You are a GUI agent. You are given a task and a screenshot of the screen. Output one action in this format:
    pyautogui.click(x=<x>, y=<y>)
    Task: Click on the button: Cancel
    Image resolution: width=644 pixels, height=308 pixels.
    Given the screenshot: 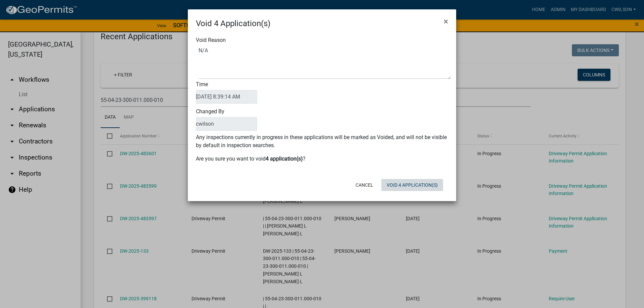 What is the action you would take?
    pyautogui.click(x=364, y=185)
    